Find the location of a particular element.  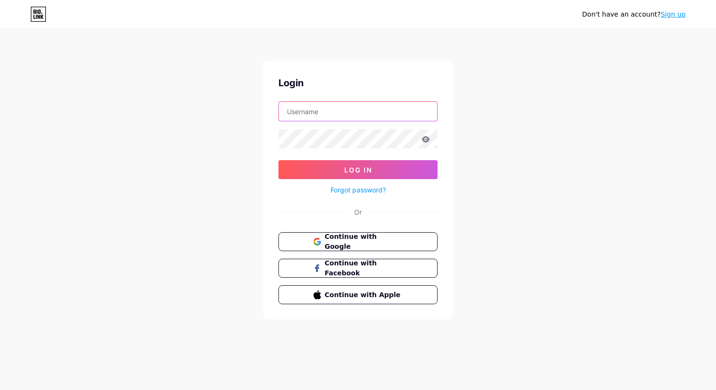

button: Log In is located at coordinates (358, 170).